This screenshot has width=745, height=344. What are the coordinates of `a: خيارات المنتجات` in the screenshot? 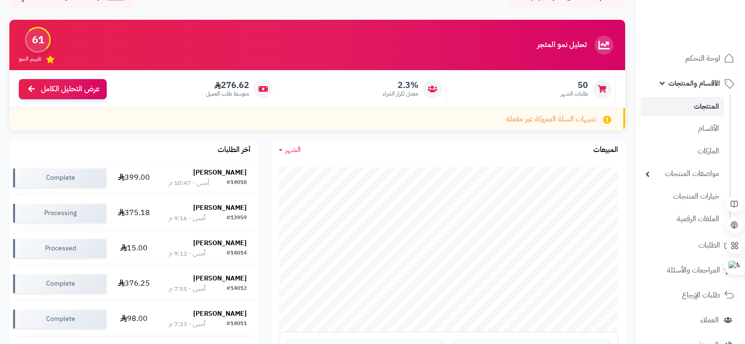 It's located at (682, 196).